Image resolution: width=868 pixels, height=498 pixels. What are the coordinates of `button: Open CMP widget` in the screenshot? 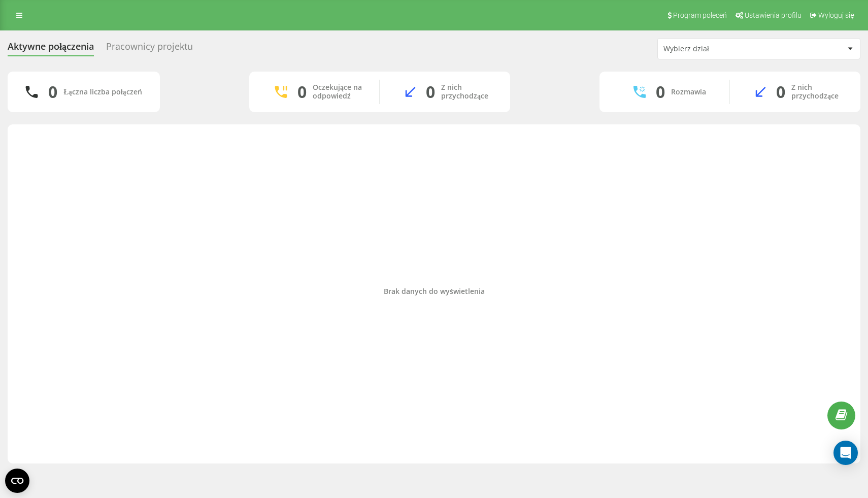 It's located at (18, 481).